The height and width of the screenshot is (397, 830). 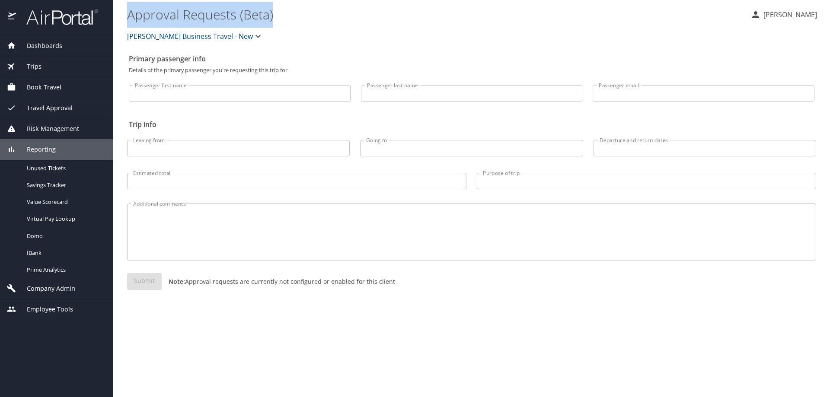 I want to click on span: Travel Approval, so click(x=44, y=108).